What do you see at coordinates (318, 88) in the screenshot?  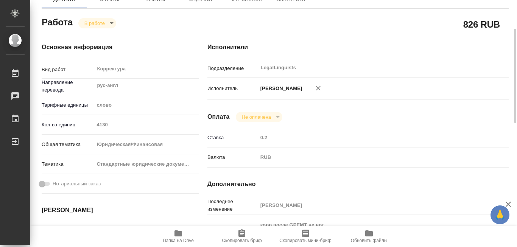 I see `button: Удалить исполнителя` at bounding box center [318, 88].